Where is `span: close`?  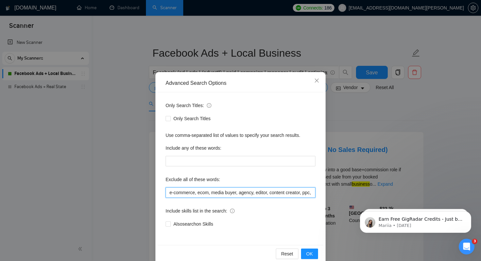
span: close is located at coordinates (317, 81).